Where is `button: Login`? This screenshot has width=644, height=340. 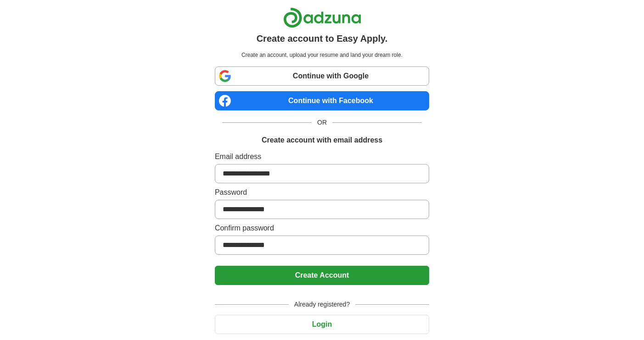 button: Login is located at coordinates (322, 325).